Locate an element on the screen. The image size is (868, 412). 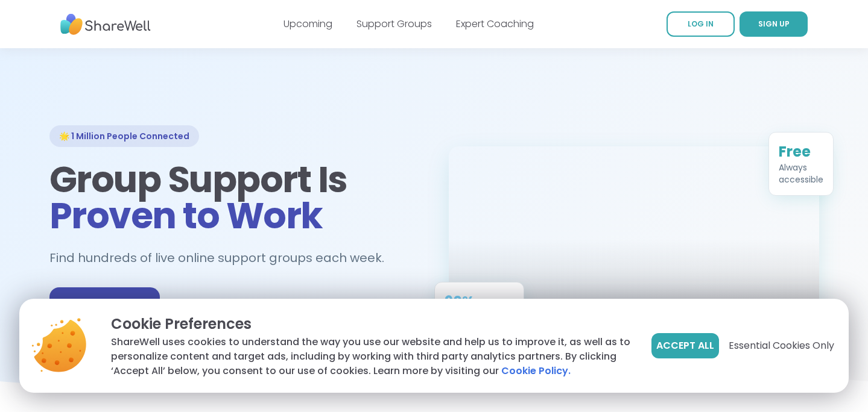
p: ShareWell uses cookies to understand the way you use our website and help us to improve it, as we... is located at coordinates (371, 357).